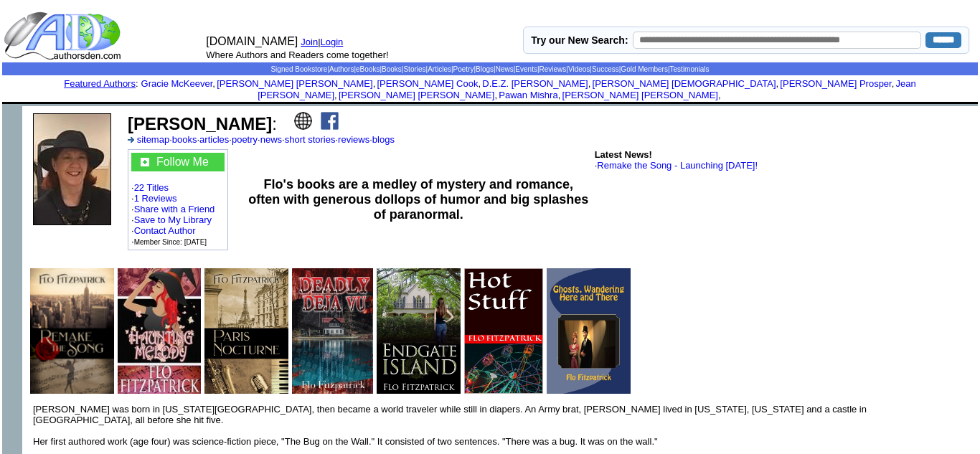 This screenshot has width=980, height=454. What do you see at coordinates (414, 69) in the screenshot?
I see `a: Stories` at bounding box center [414, 69].